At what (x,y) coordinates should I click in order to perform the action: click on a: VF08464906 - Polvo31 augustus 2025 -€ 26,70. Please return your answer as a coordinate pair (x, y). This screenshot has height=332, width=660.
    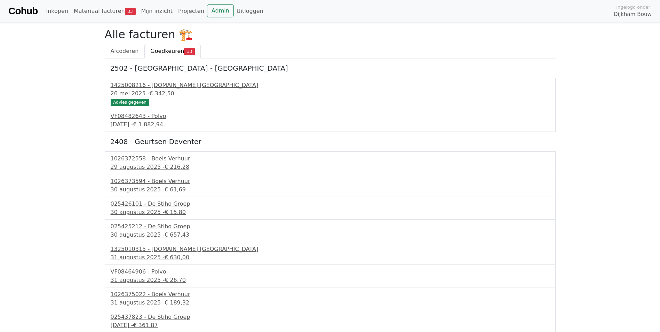
    Looking at the image, I should click on (330, 276).